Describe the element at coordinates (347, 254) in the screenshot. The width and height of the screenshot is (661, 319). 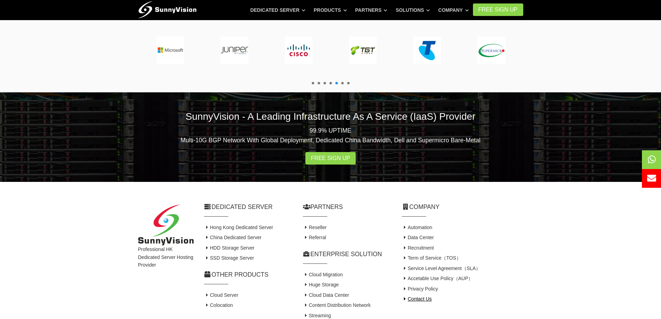
I see `h2: Enterprise Solution` at that location.